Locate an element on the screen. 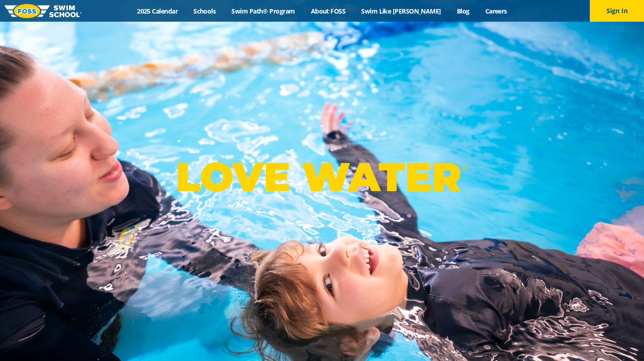  a: Swim Path® Program is located at coordinates (263, 11).